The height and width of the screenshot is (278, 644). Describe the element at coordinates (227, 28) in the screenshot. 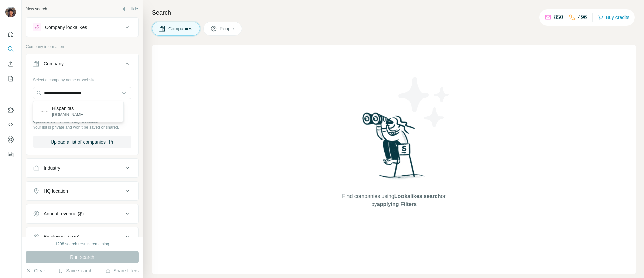

I see `span: People` at that location.